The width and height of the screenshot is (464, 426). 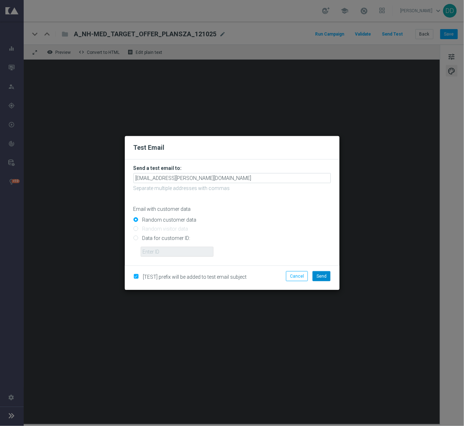 I want to click on span: Send, so click(x=321, y=276).